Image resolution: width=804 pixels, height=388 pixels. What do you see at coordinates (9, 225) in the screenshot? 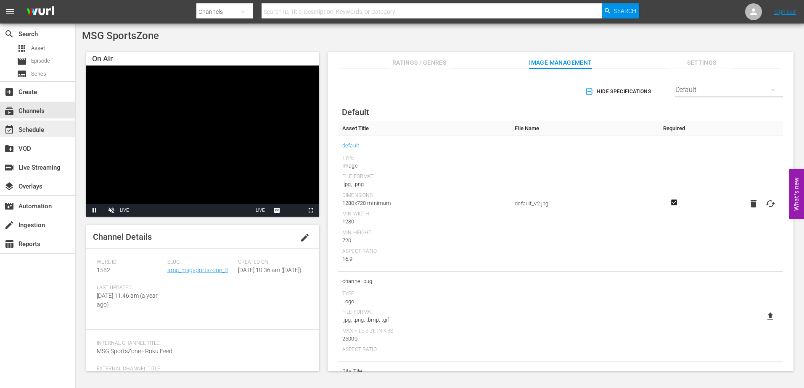
I see `span: Ingestion` at bounding box center [9, 225].